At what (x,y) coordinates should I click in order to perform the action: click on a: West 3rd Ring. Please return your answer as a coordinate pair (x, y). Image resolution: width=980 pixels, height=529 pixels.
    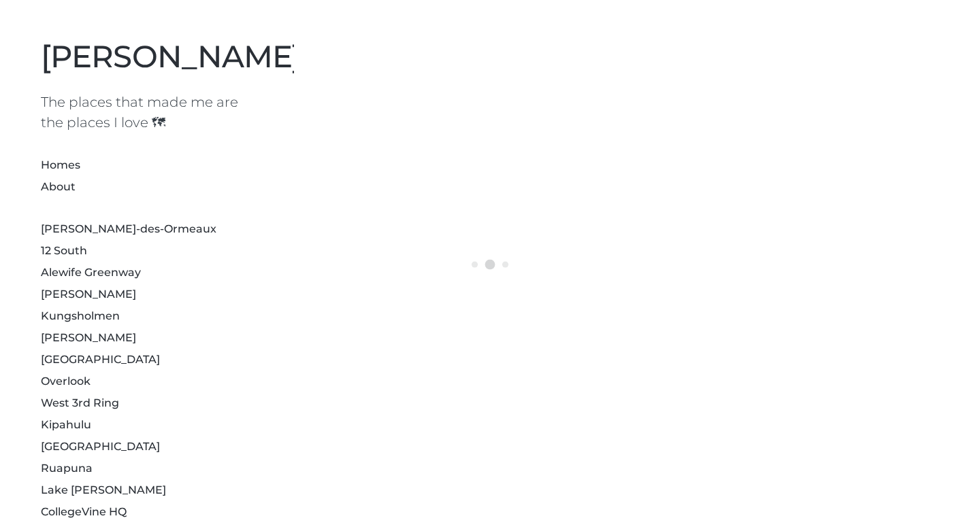
    Looking at the image, I should click on (79, 403).